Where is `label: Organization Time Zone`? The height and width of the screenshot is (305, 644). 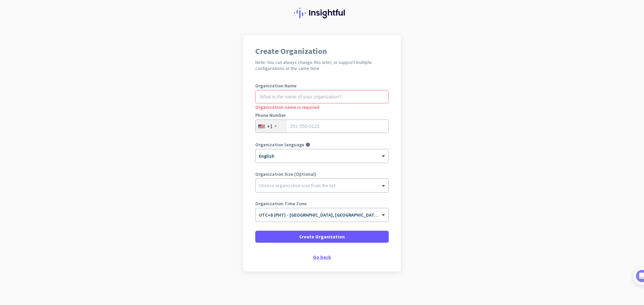
label: Organization Time Zone is located at coordinates (322, 204).